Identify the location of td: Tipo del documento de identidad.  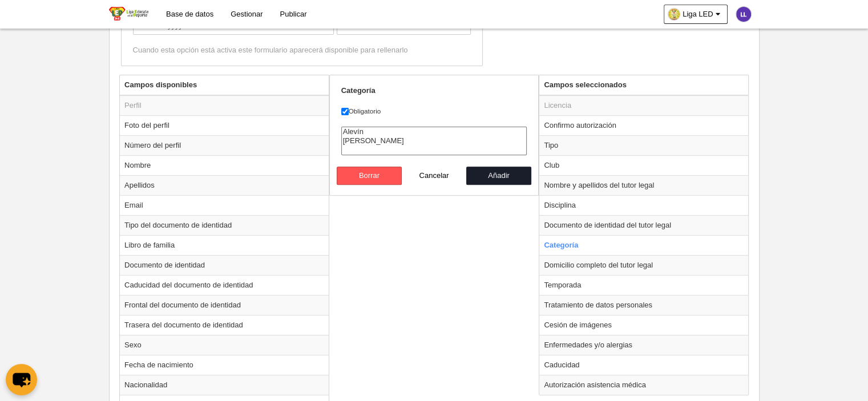
(224, 225).